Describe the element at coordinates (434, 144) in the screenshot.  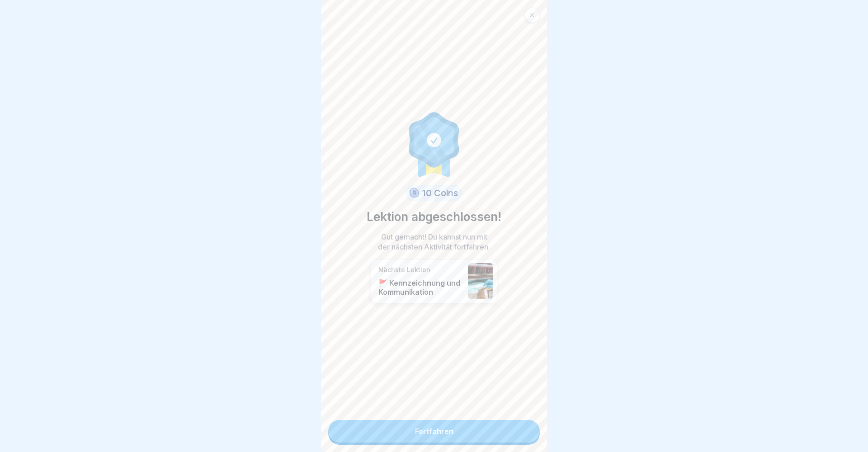
I see `img: completion.svg` at that location.